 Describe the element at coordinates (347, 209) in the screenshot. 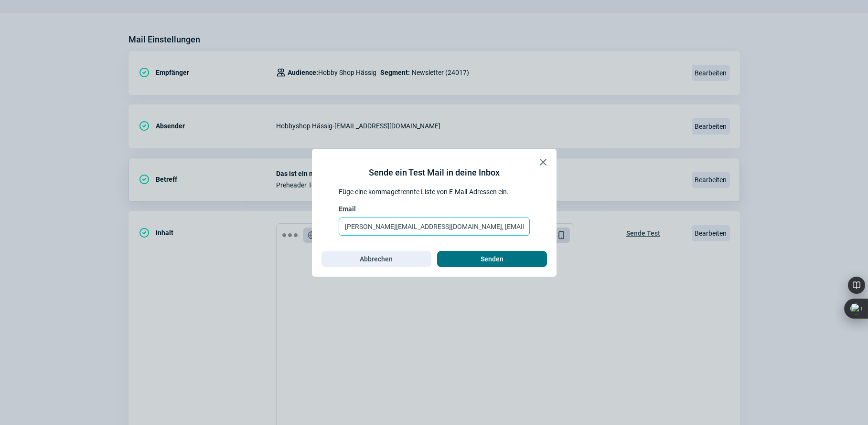

I see `span: Email` at that location.